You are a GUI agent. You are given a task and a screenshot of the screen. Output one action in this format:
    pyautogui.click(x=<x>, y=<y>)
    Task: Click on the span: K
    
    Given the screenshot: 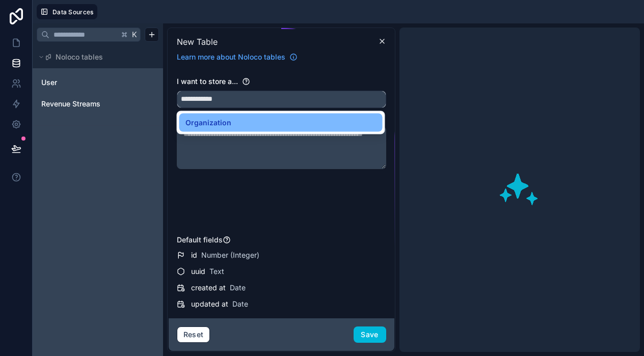 What is the action you would take?
    pyautogui.click(x=135, y=35)
    